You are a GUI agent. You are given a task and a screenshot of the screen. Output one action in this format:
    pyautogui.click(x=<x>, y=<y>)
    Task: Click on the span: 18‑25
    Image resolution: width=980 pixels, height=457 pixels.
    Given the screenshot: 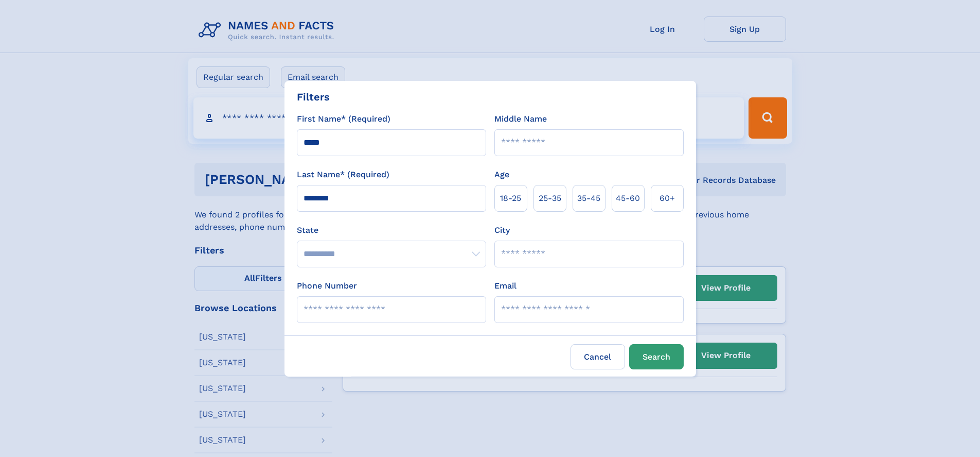 What is the action you would take?
    pyautogui.click(x=511, y=198)
    